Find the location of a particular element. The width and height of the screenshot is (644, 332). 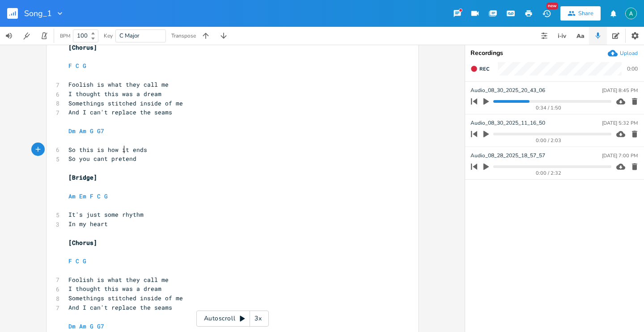

div: Key is located at coordinates (109, 36).